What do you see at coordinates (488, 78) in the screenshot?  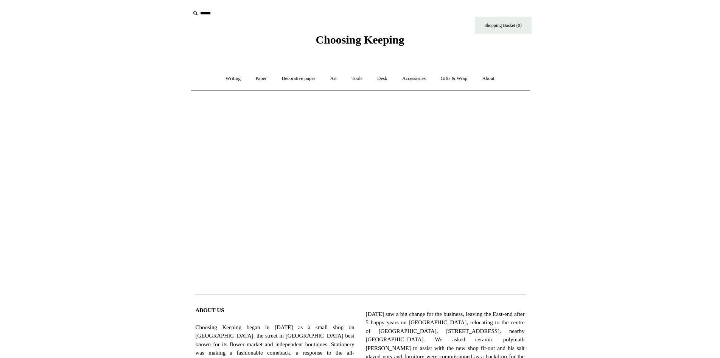 I see `a: About` at bounding box center [488, 78].